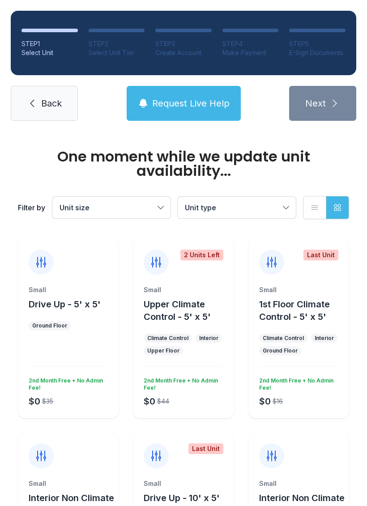  I want to click on button: Unit size, so click(111, 208).